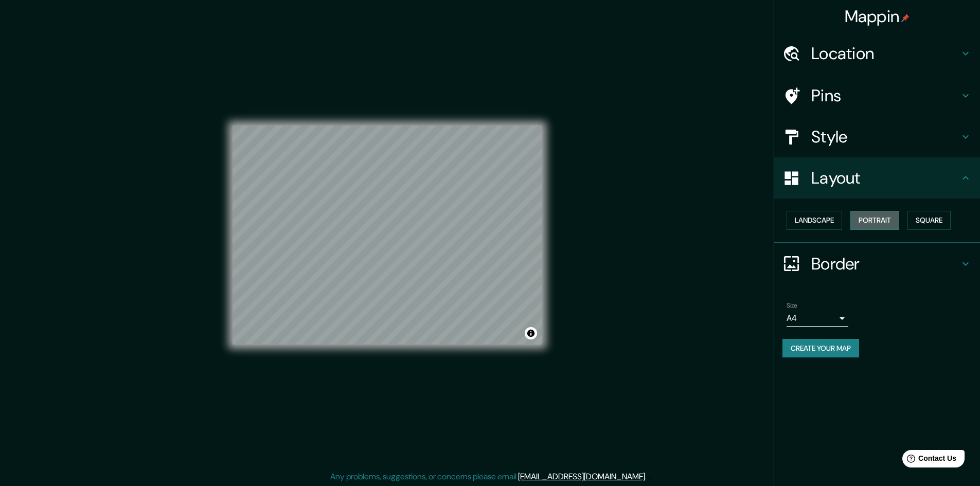 This screenshot has height=486, width=980. I want to click on h4: Style, so click(885, 137).